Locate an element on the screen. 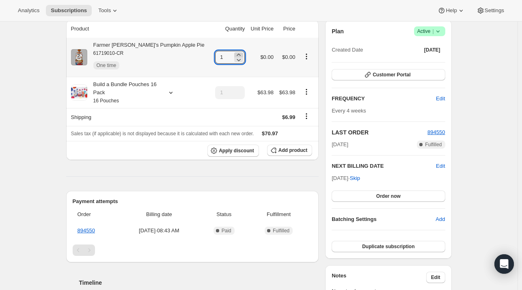 The image size is (522, 290). span: 894550 is located at coordinates (436, 132).